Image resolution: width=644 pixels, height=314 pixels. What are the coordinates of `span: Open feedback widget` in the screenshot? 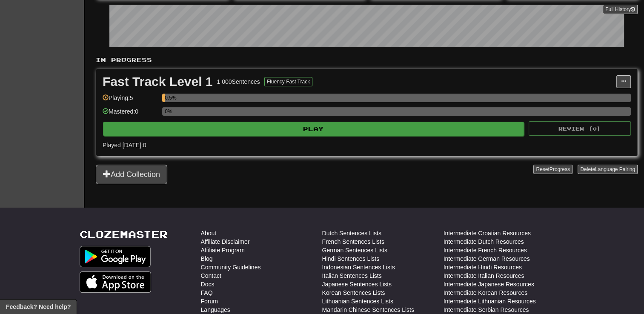 It's located at (38, 307).